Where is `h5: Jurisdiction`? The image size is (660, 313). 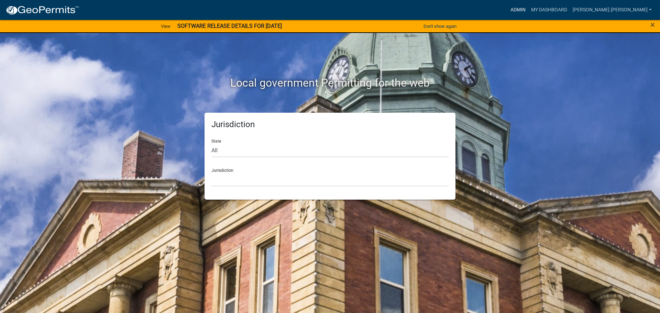
h5: Jurisdiction is located at coordinates (330, 124).